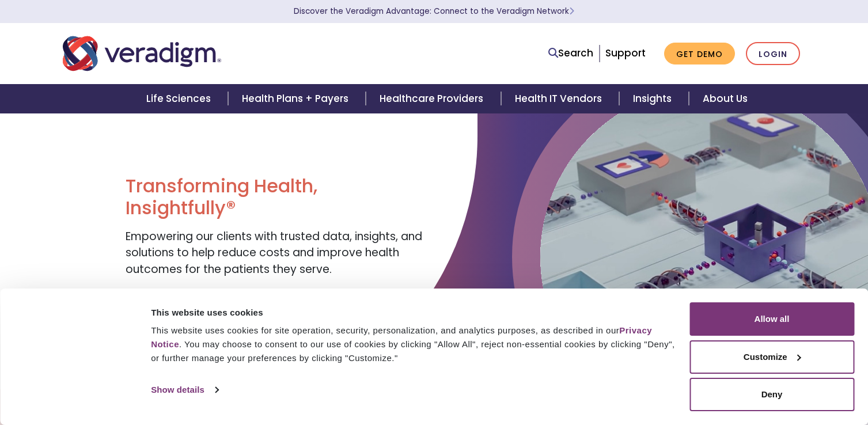  I want to click on a: Health IT Vendors, so click(560, 98).